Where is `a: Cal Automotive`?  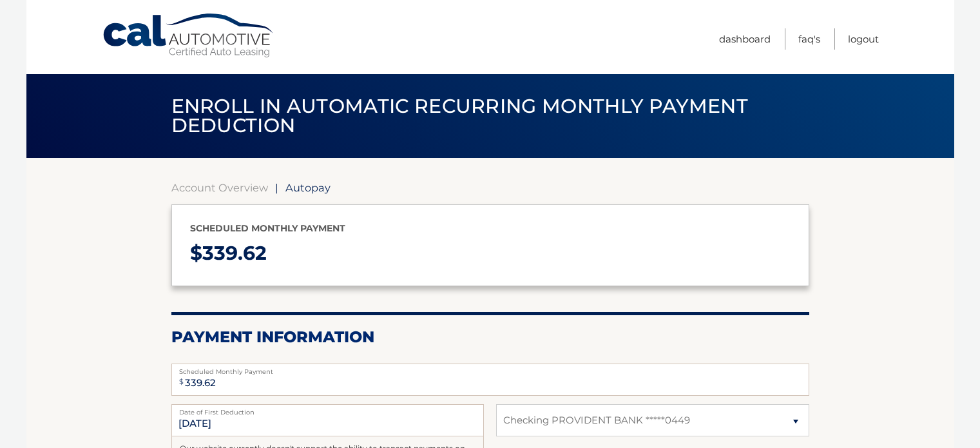 a: Cal Automotive is located at coordinates (189, 35).